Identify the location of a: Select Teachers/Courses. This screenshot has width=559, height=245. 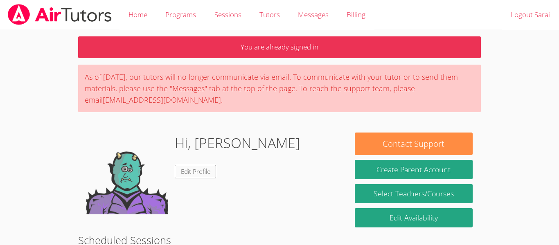
(414, 194).